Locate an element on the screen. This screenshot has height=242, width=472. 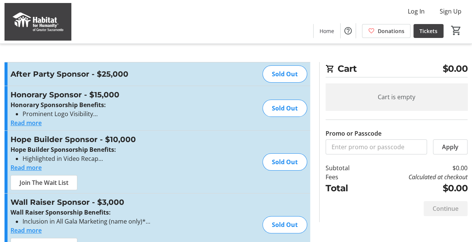
strong: Wall Raiser Sponsorship Benefits: is located at coordinates (60, 212).